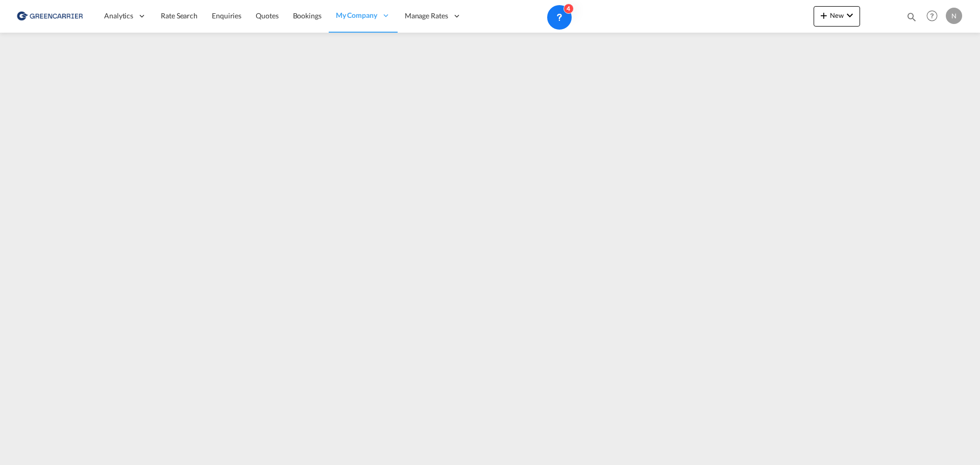 This screenshot has width=980, height=465. What do you see at coordinates (912, 17) in the screenshot?
I see `md-icon: icon-magnify` at bounding box center [912, 17].